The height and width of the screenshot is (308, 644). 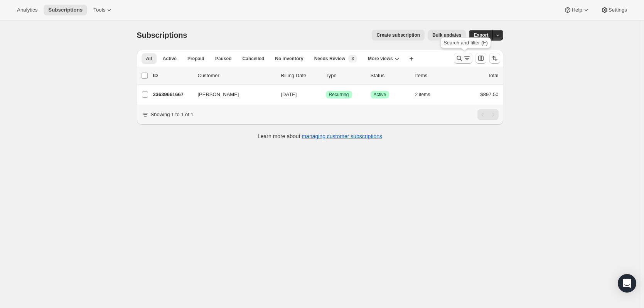 What do you see at coordinates (345, 76) in the screenshot?
I see `div: Type` at bounding box center [345, 76].